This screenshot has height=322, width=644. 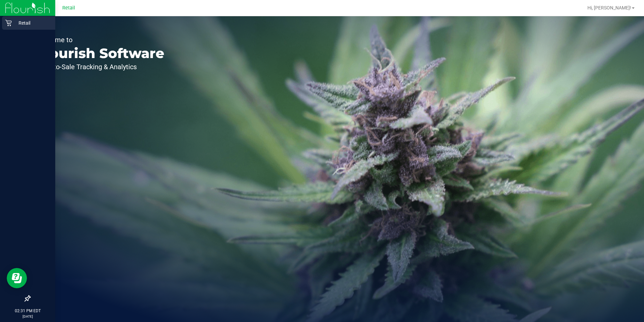 I want to click on p: Retail, so click(x=32, y=23).